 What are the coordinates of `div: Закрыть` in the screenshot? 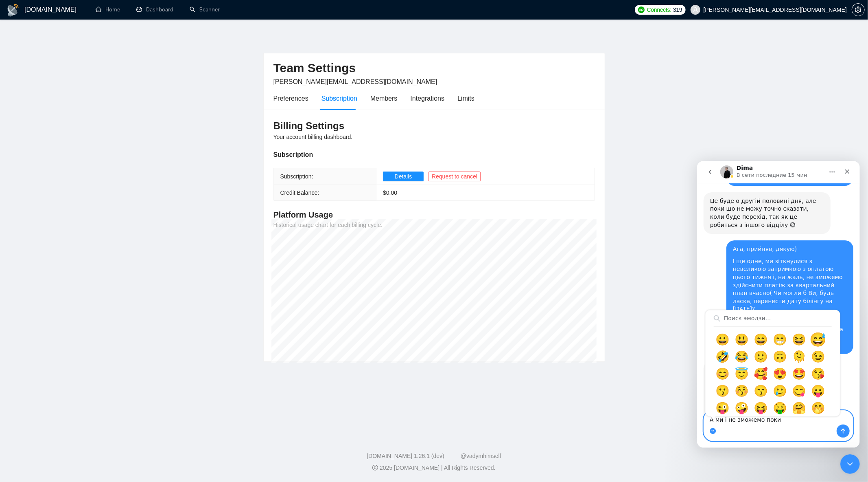 It's located at (150, 11).